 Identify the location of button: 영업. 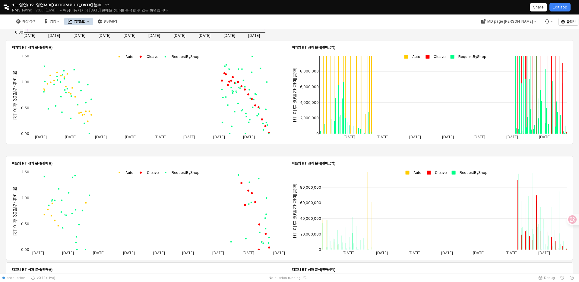
(52, 21).